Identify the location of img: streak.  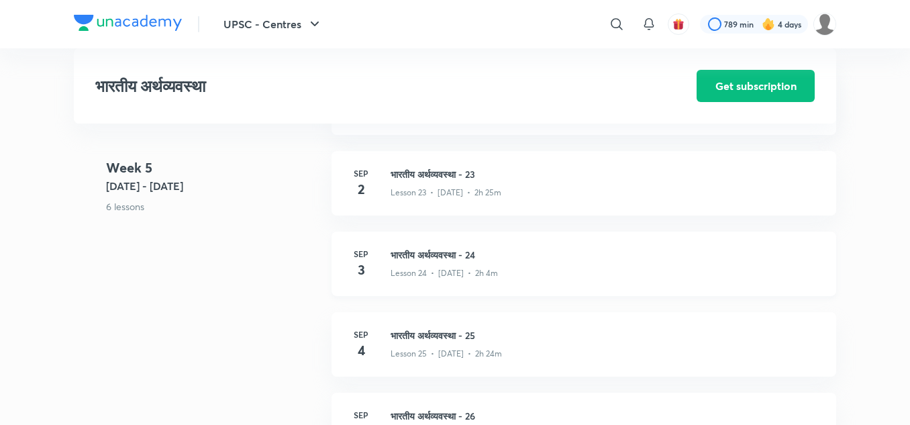
(769, 24).